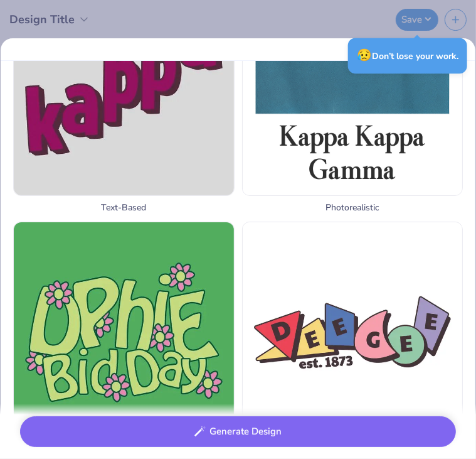 The width and height of the screenshot is (476, 459). Describe the element at coordinates (124, 207) in the screenshot. I see `span: Text-Based` at that location.